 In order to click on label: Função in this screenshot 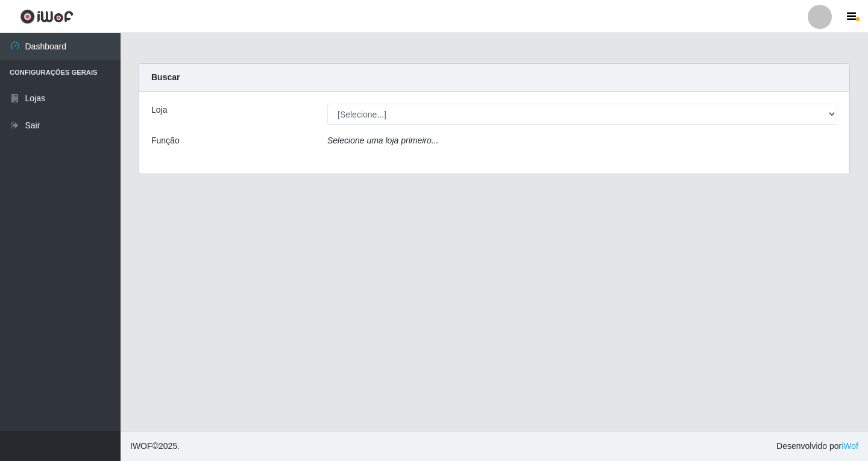, I will do `click(165, 141)`.